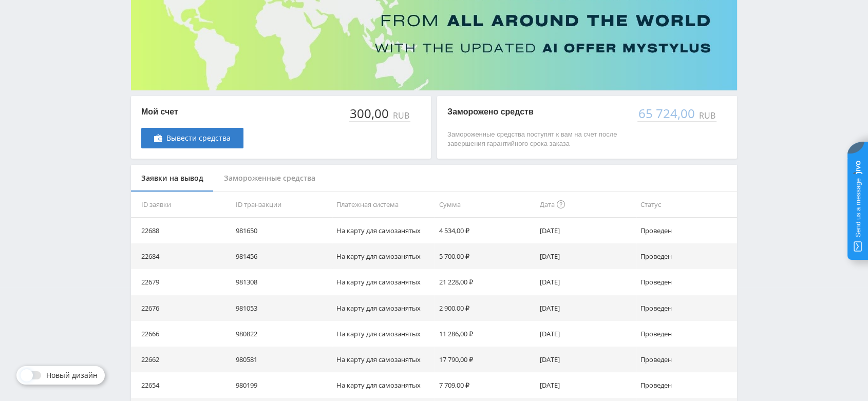 The width and height of the screenshot is (868, 401). Describe the element at coordinates (282, 282) in the screenshot. I see `td: 981308` at that location.